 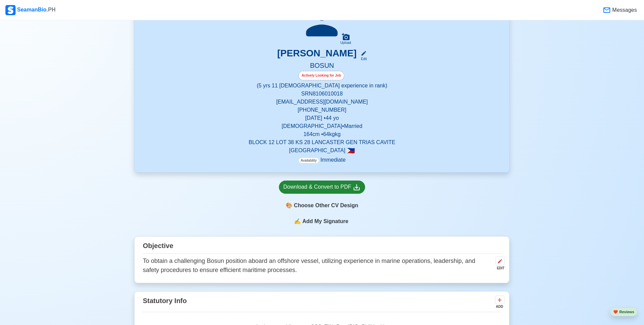 What do you see at coordinates (499, 268) in the screenshot?
I see `div: EDIT` at bounding box center [499, 268].